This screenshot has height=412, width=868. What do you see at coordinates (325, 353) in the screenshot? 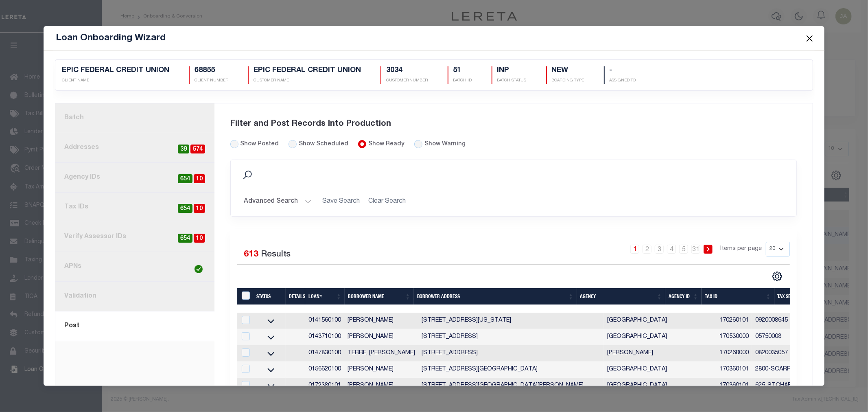
I see `td: 0147830100` at bounding box center [325, 353].